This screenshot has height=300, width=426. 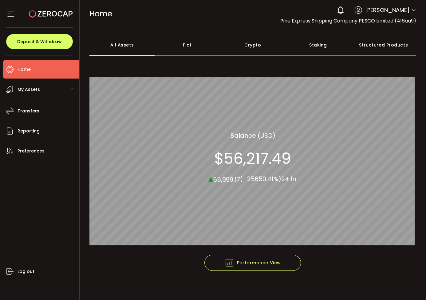 What do you see at coordinates (227, 179) in the screenshot?
I see `span: 55,999.17` at bounding box center [227, 179].